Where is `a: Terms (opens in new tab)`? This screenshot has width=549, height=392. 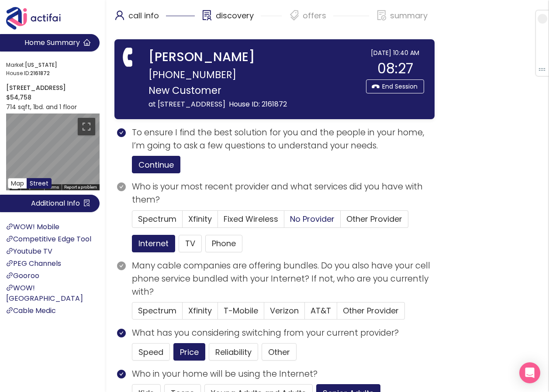
a: Terms (opens in new tab) is located at coordinates (53, 187).